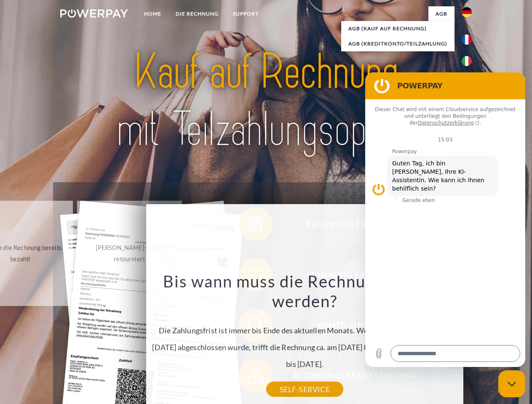 Image resolution: width=532 pixels, height=404 pixels. Describe the element at coordinates (398, 29) in the screenshot. I see `a: AGB (Kauf auf Rechnung)` at that location.